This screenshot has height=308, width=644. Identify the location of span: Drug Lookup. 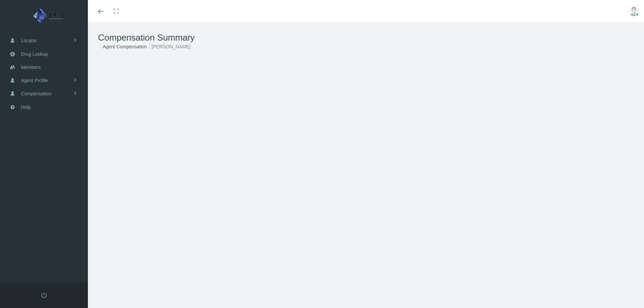
(34, 54).